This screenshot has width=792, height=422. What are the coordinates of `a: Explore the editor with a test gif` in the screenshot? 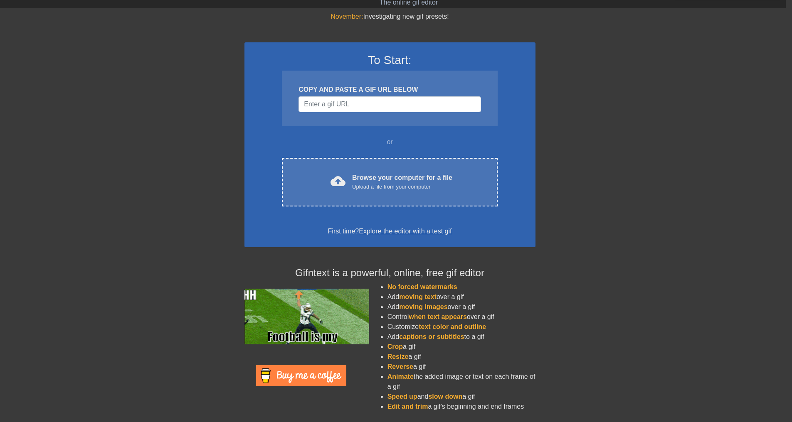 It's located at (405, 231).